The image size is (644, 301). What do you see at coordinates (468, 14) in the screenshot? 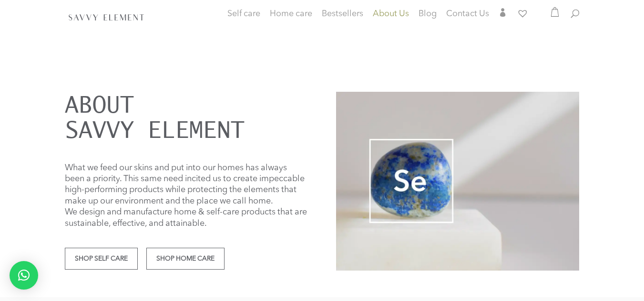
I see `span: Contact Us` at bounding box center [468, 14].